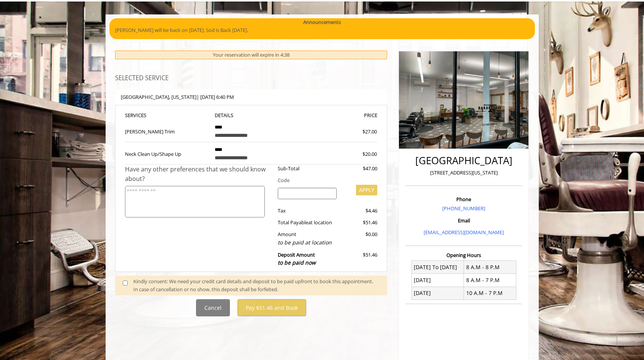  I want to click on th: PRICE, so click(335, 115).